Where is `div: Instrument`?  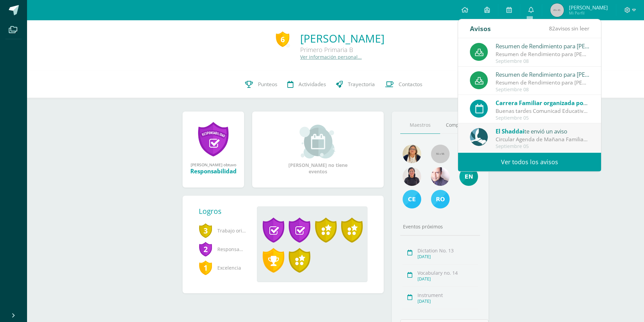
div: Instrument is located at coordinates (448, 296).